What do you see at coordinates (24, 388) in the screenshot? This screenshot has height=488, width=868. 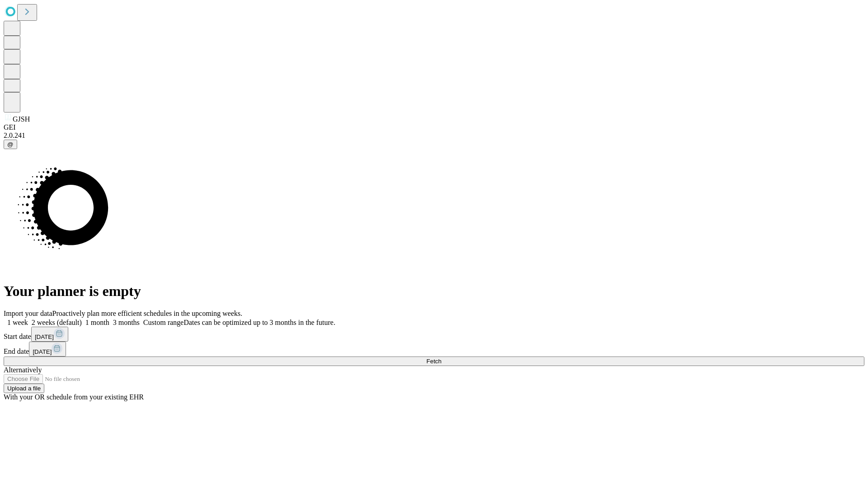 I see `button: Upload a file` at bounding box center [24, 388].